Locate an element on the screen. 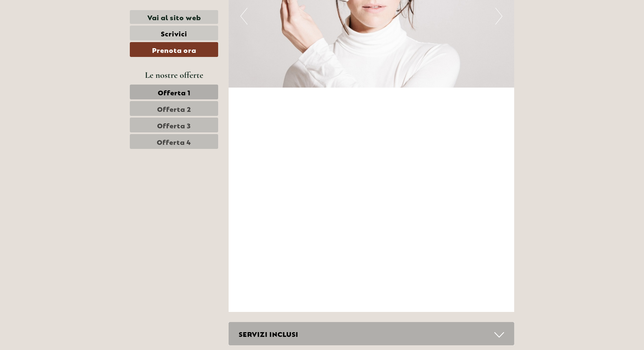 This screenshot has width=644, height=350. span: Offerta 2 is located at coordinates (174, 109).